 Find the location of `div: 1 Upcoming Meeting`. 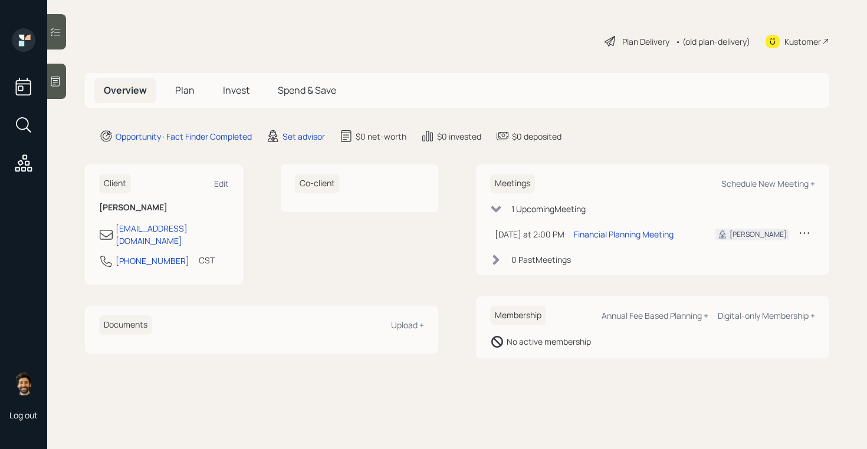

div: 1 Upcoming Meeting is located at coordinates (548, 209).